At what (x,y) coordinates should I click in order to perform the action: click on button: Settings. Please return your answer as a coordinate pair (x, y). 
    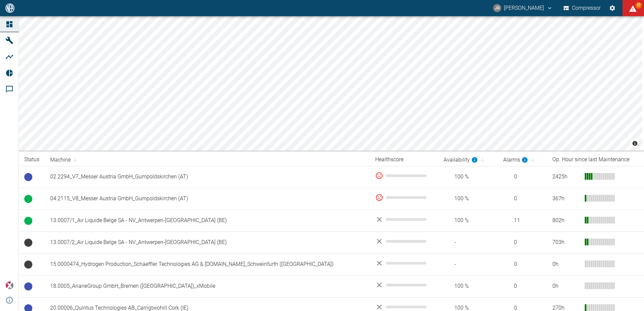
    Looking at the image, I should click on (612, 8).